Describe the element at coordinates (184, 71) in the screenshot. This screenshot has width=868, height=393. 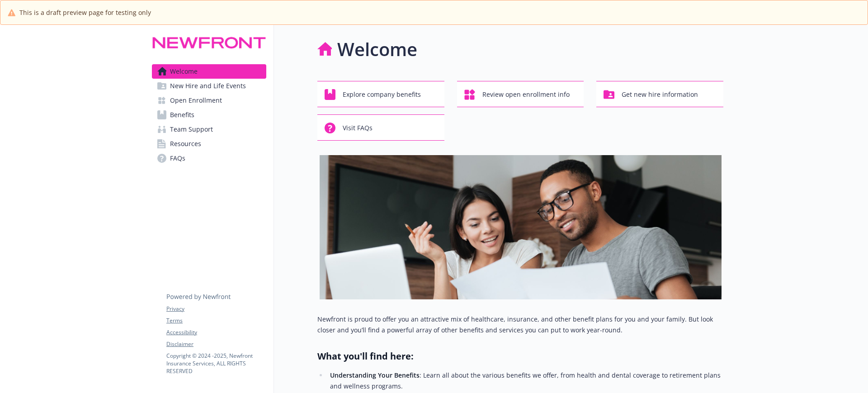
I see `span: Welcome` at that location.